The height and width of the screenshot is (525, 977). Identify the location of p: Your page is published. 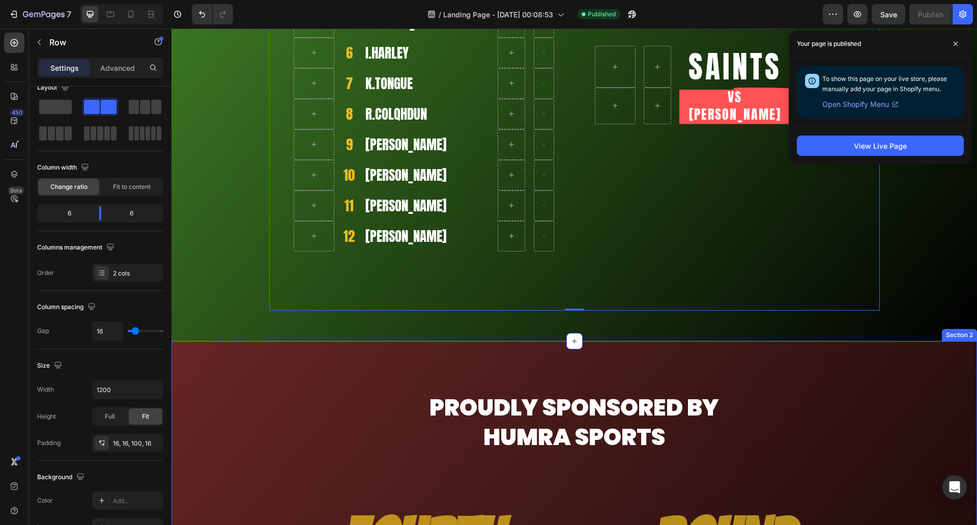
(829, 44).